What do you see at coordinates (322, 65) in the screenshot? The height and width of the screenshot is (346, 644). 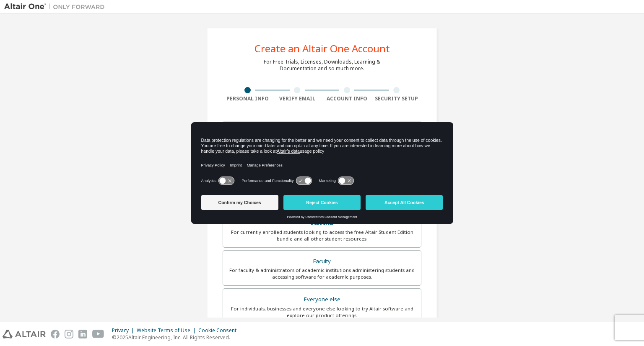 I see `div: For Free Trials, Licenses, Downloads, Learning & Documentation and so much more.` at bounding box center [322, 65].